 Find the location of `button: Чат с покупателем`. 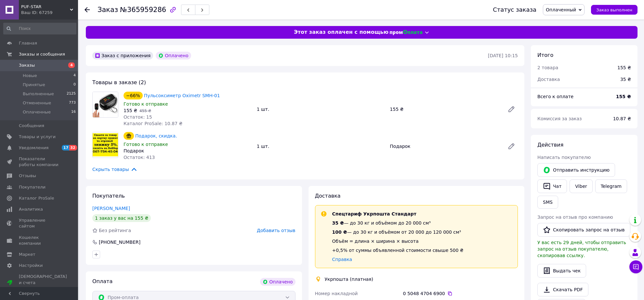

button: Чат с покупателем is located at coordinates (635, 267).